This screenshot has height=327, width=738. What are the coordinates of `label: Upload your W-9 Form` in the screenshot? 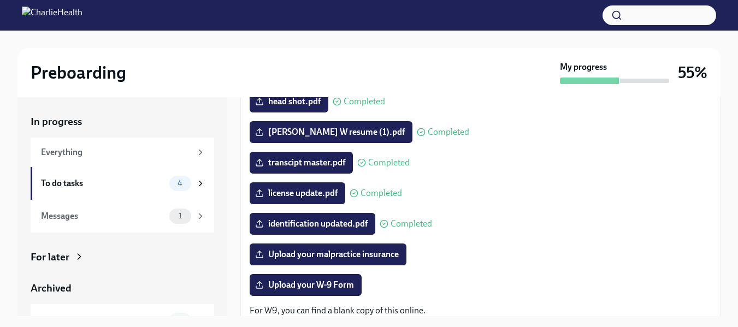 It's located at (305, 285).